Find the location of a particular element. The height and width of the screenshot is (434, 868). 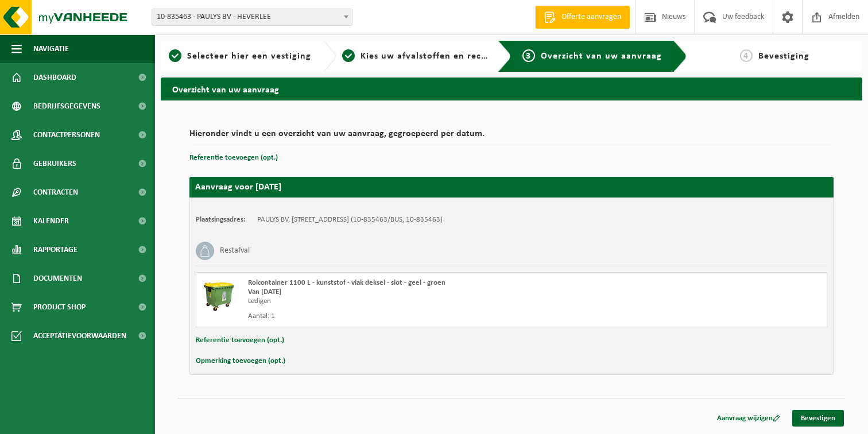

span: 10-835463 - PAULYS BV - HEVERLEE is located at coordinates (252, 18).